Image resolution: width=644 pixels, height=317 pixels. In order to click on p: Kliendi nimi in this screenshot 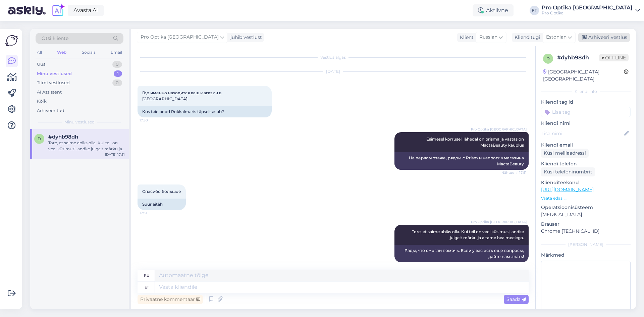, I will do `click(585, 123)`.